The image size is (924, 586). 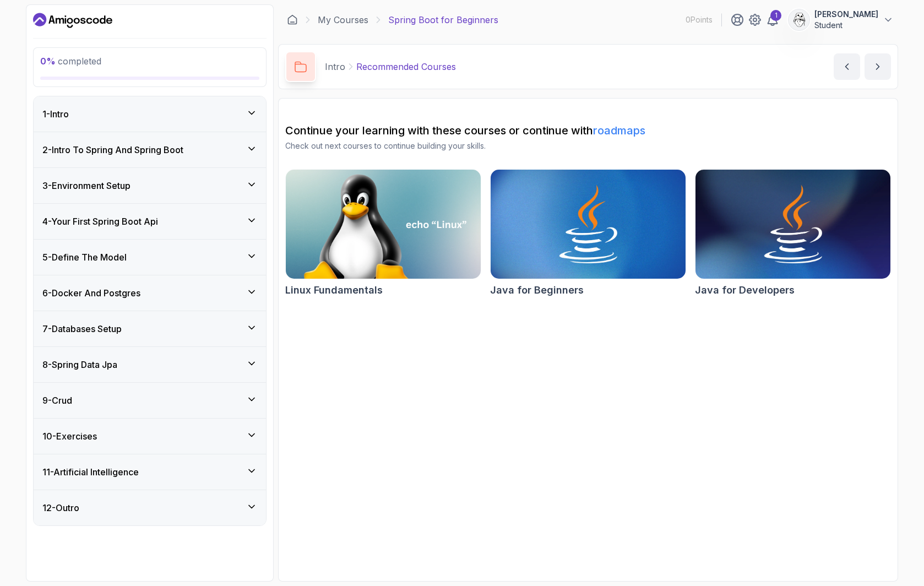 I want to click on p: Recommended Courses, so click(x=406, y=66).